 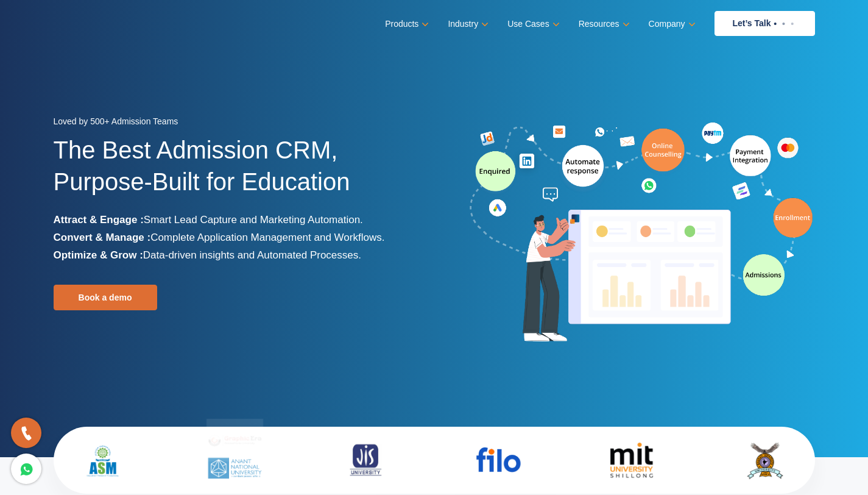 I want to click on span: Data-driven insights and Automated Processes., so click(x=252, y=255).